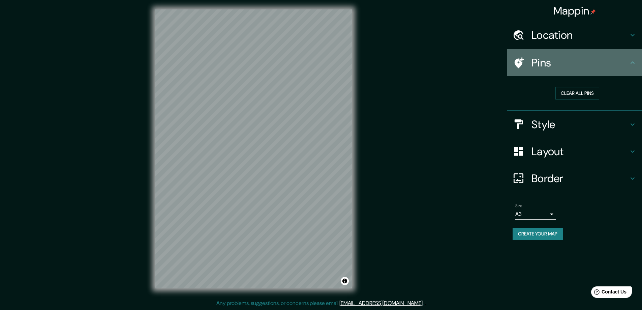 The height and width of the screenshot is (310, 642). What do you see at coordinates (538, 234) in the screenshot?
I see `button: Create your map` at bounding box center [538, 234].